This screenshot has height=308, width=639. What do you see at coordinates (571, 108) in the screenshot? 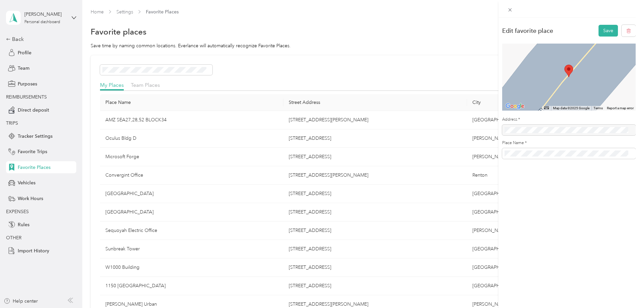
I see `span: Map data ©2025 Google` at bounding box center [571, 108].